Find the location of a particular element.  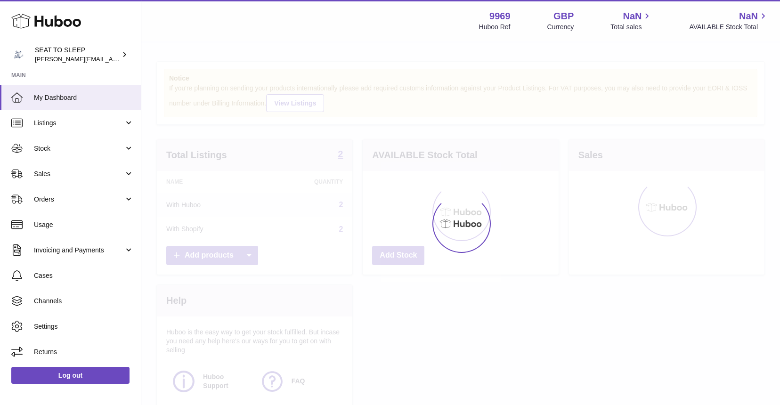

span: Usage is located at coordinates (84, 225).